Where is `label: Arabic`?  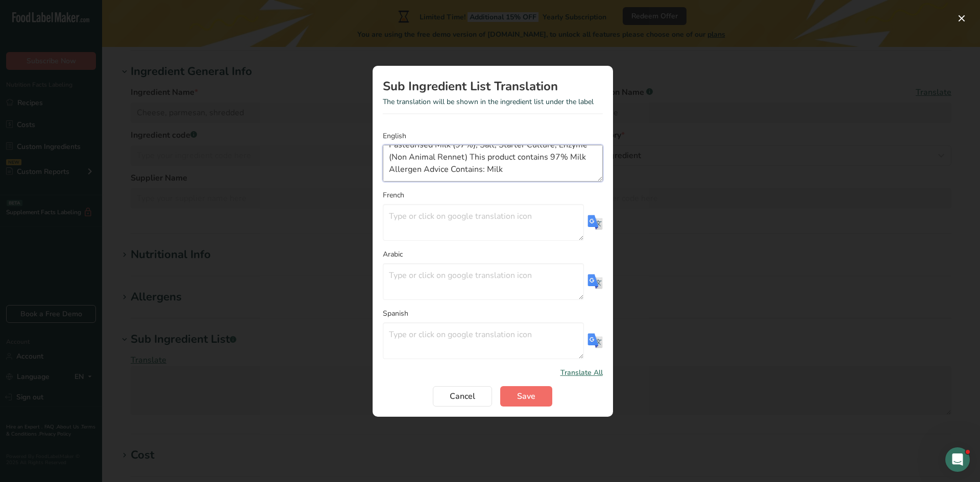 label: Arabic is located at coordinates (492, 254).